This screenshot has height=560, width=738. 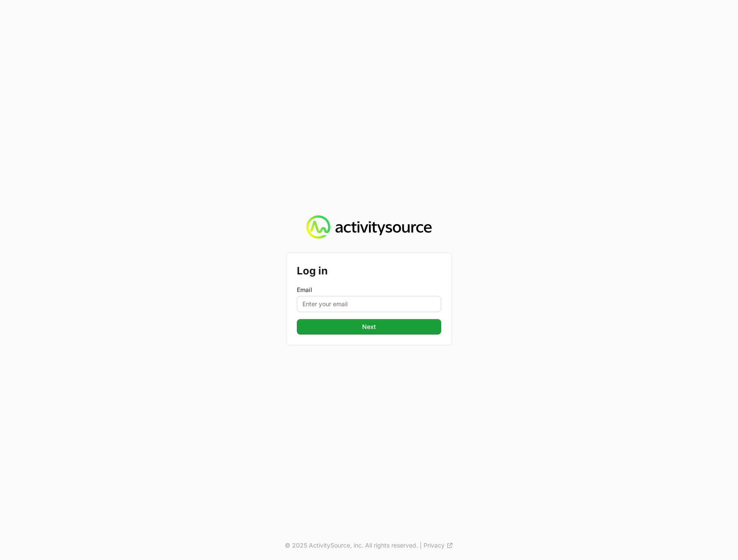 I want to click on span: Next, so click(x=369, y=327).